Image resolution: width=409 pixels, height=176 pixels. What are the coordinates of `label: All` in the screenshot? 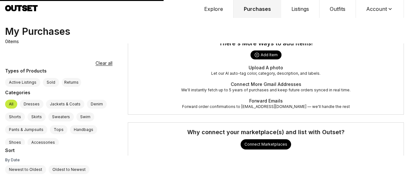 It's located at (11, 104).